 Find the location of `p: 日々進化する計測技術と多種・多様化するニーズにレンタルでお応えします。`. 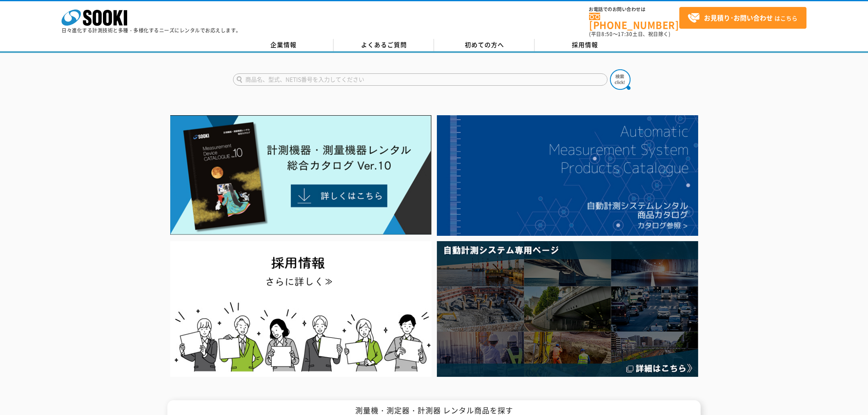

p: 日々進化する計測技術と多種・多様化するニーズにレンタルでお応えします。 is located at coordinates (151, 31).